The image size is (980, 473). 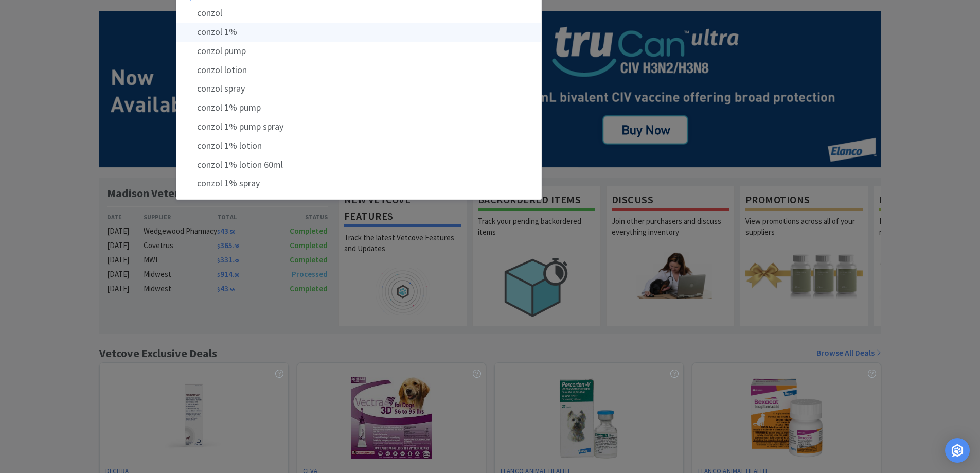 I want to click on div: conzol 1% lotion 60ml, so click(x=359, y=165).